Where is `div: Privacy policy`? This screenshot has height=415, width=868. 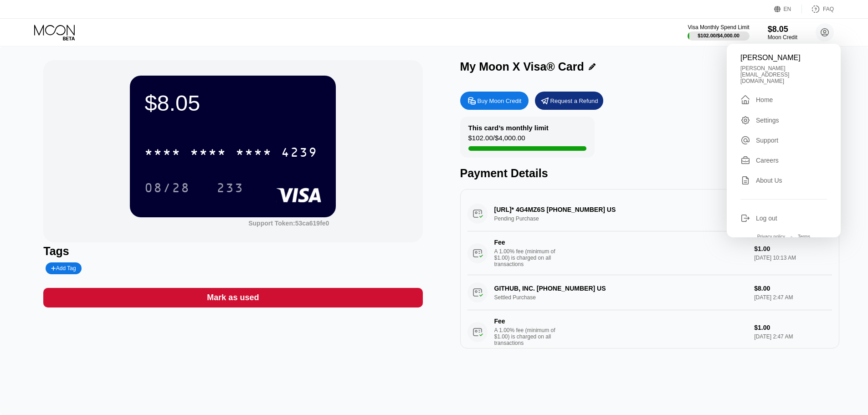 div: Privacy policy is located at coordinates (771, 236).